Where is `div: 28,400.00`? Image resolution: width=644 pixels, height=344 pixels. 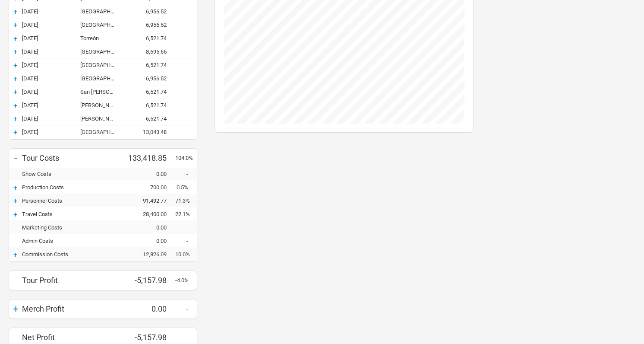 div: 28,400.00 is located at coordinates (149, 214).